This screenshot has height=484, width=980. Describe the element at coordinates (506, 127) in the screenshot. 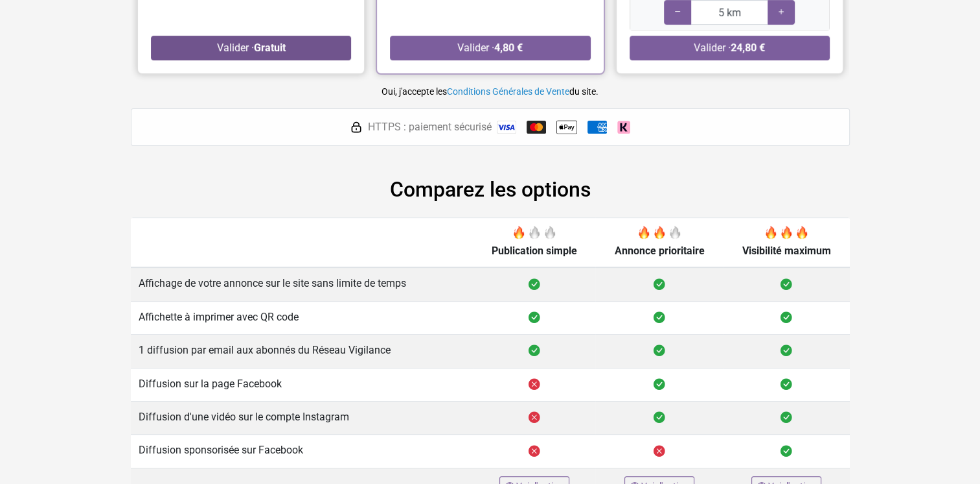

I see `img: Visa` at that location.